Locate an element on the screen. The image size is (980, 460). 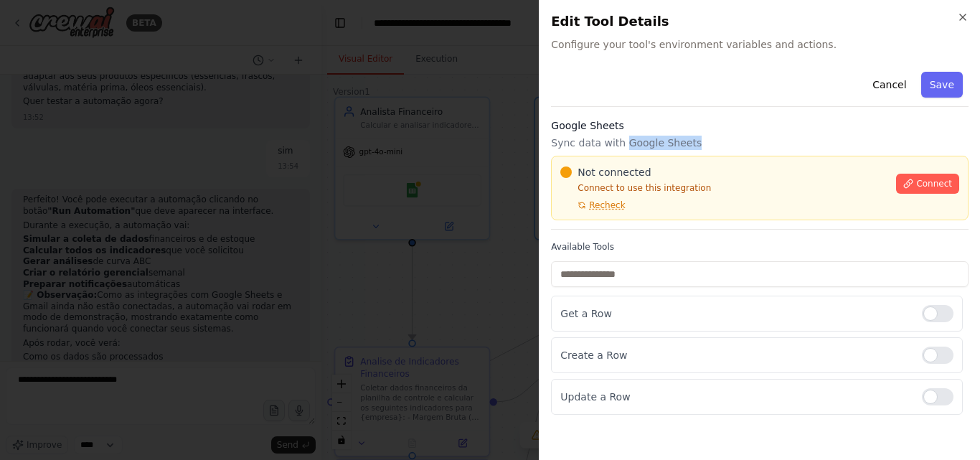
span: Configure your tool's environment variables and actions. is located at coordinates (760, 44).